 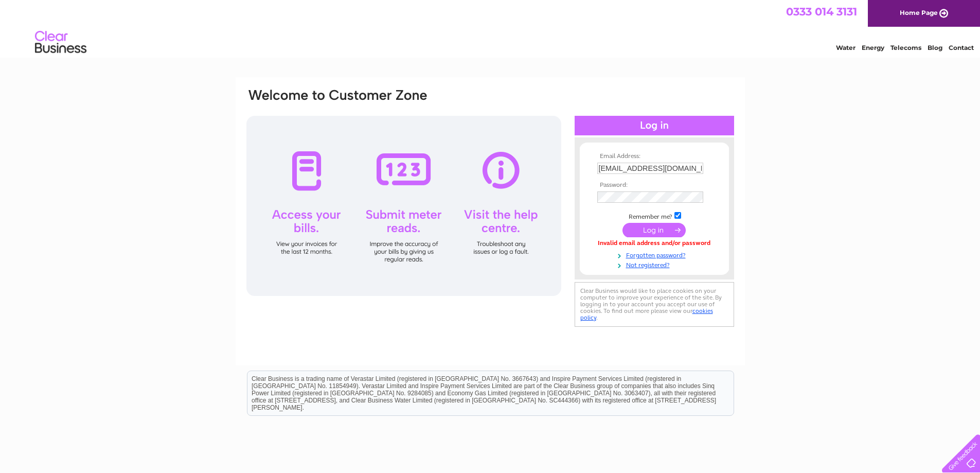 What do you see at coordinates (654, 244) in the screenshot?
I see `div: Invalid email address and/or password` at bounding box center [654, 244].